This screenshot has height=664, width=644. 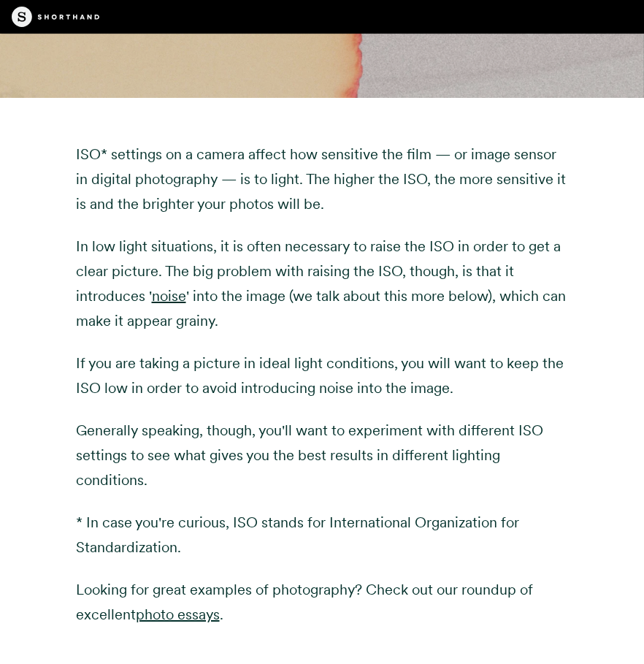 What do you see at coordinates (322, 535) in the screenshot?
I see `p: * In case you're curious, ISO stands for International Organization for Standardization.` at bounding box center [322, 535].